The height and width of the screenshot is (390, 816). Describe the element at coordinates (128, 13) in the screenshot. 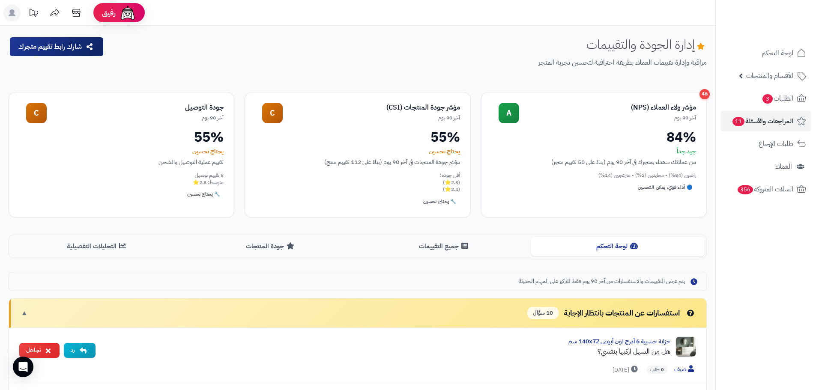

I see `img: ai-face.png` at that location.